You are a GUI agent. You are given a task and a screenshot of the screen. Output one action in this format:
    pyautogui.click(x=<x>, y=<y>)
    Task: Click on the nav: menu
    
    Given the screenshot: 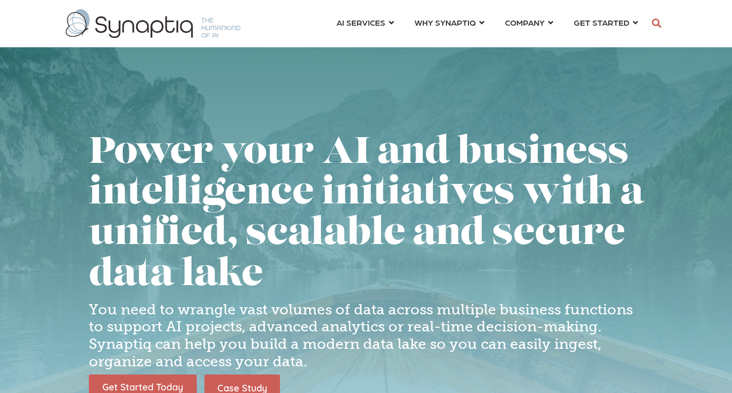 What is the action you would take?
    pyautogui.click(x=487, y=24)
    